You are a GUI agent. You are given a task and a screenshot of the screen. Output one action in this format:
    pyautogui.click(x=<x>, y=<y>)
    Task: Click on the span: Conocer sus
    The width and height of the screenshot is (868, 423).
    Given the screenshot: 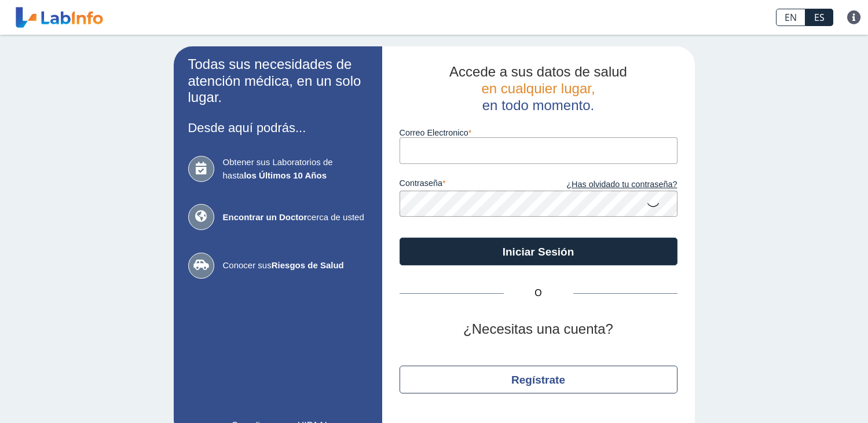 What is the action you would take?
    pyautogui.click(x=296, y=265)
    